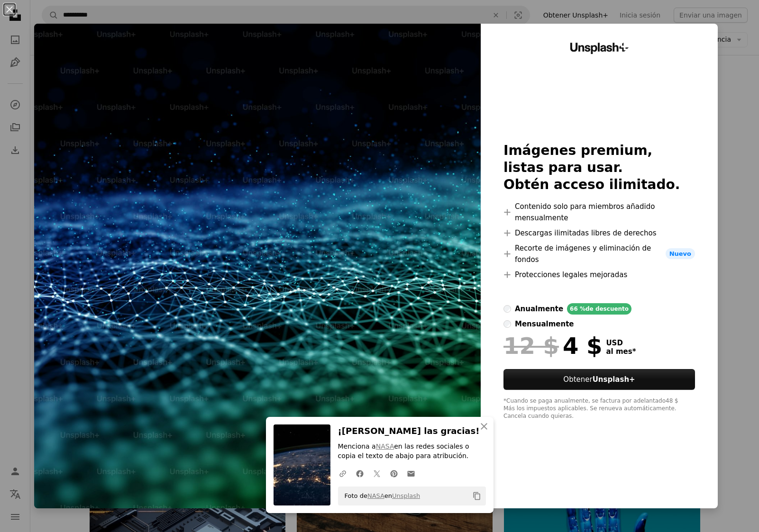  What do you see at coordinates (599, 275) in the screenshot?
I see `li: Protecciones legales mejoradas` at bounding box center [599, 275].